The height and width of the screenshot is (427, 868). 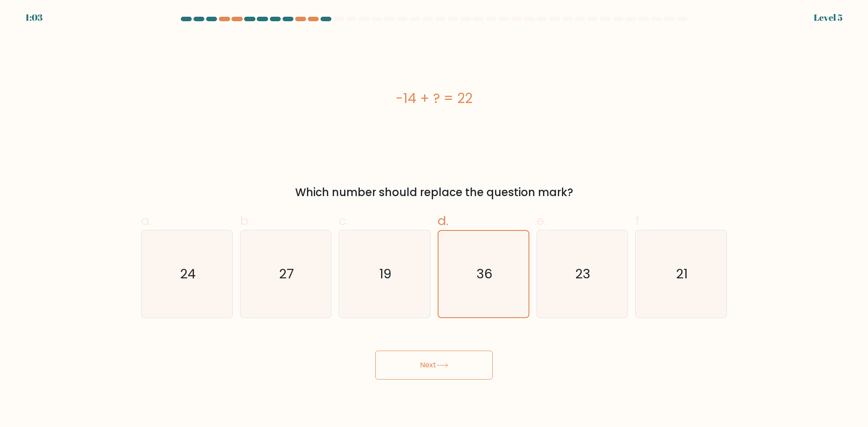 I want to click on span: a., so click(x=147, y=220).